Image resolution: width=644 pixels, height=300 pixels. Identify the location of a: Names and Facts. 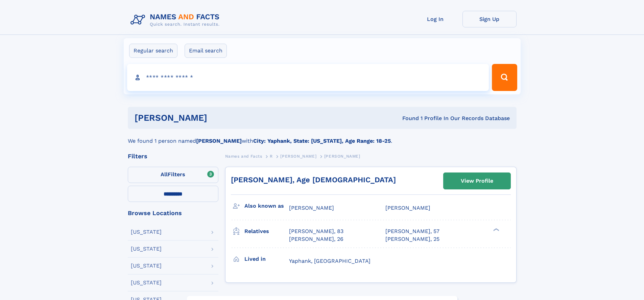
(244, 156).